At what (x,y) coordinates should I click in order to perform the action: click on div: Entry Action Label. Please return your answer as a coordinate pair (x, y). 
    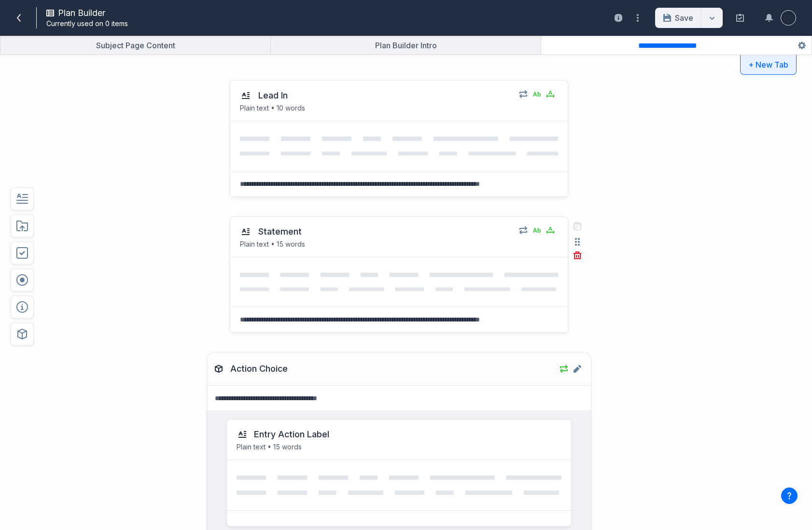
    Looking at the image, I should click on (291, 434).